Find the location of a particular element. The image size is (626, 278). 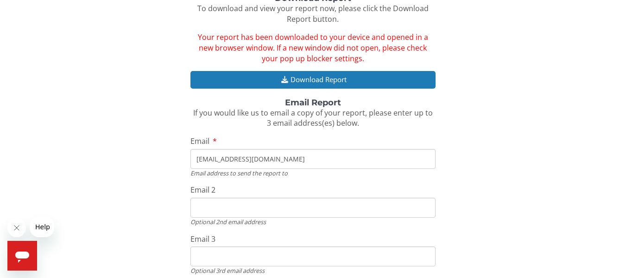

span: Email 3 is located at coordinates (203, 239).